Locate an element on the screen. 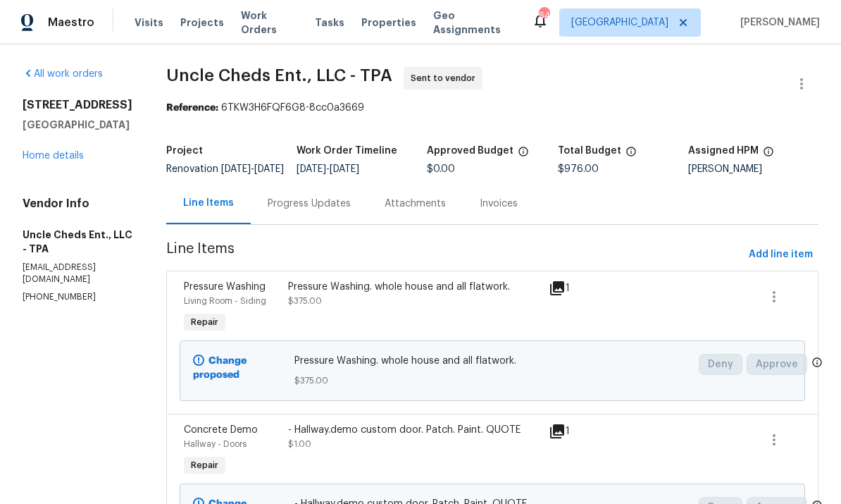 Image resolution: width=841 pixels, height=504 pixels. div: Progress Updates is located at coordinates (309, 204).